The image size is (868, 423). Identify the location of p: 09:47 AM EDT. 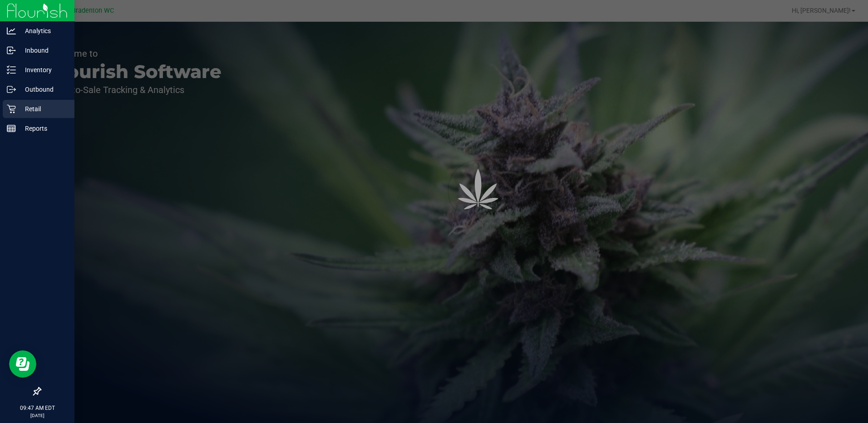
(37, 409).